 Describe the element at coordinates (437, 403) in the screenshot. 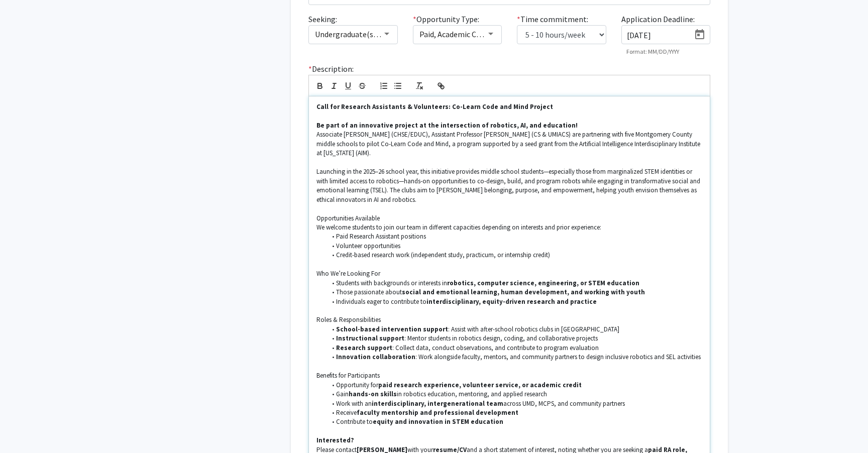

I see `strong: interdisciplinary, intergenerational team` at that location.